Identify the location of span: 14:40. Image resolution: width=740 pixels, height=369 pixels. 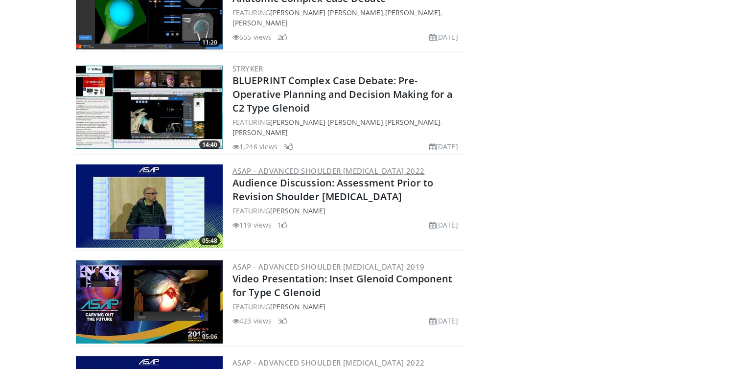
(209, 145).